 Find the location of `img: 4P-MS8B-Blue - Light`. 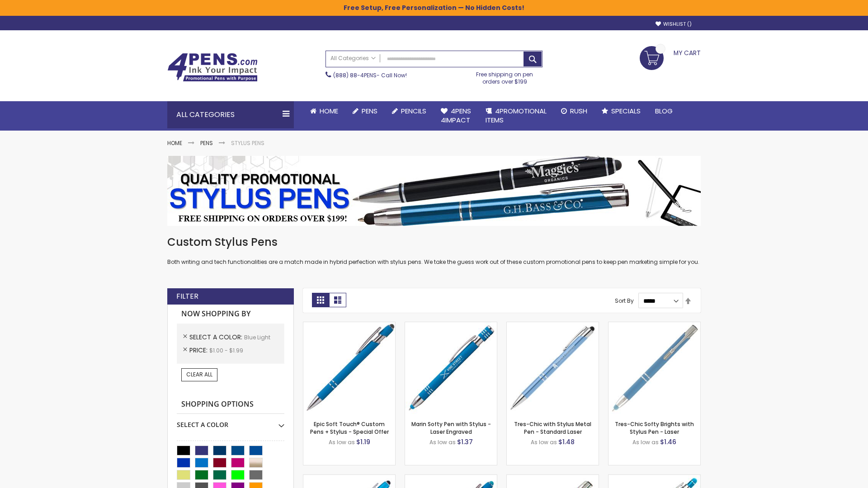

img: 4P-MS8B-Blue - Light is located at coordinates (349, 368).